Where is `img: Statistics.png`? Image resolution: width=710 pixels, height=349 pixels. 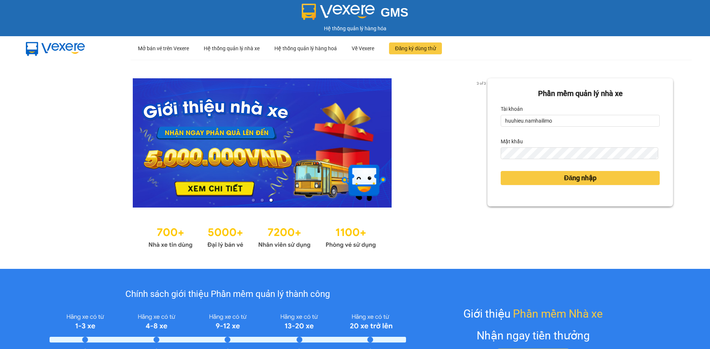
img: Statistics.png is located at coordinates (262, 237).